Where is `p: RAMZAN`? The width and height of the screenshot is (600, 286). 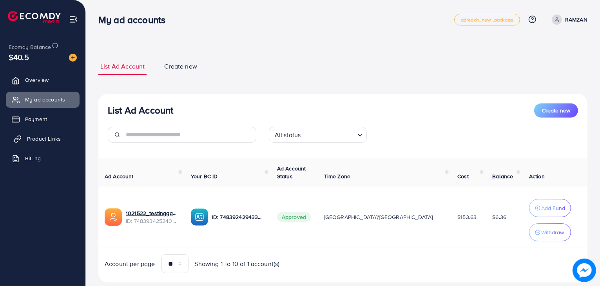
p: RAMZAN is located at coordinates (576, 20).